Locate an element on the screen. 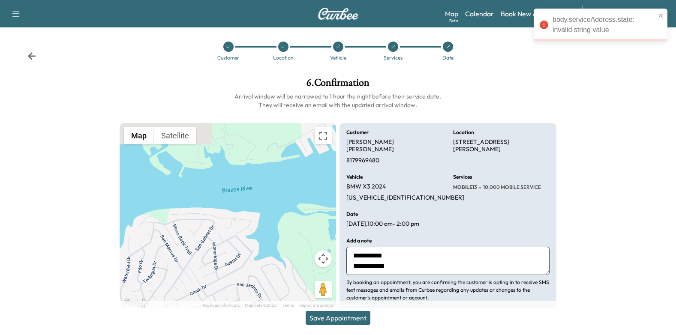 The width and height of the screenshot is (676, 335). button: Save Appointment is located at coordinates (338, 318).